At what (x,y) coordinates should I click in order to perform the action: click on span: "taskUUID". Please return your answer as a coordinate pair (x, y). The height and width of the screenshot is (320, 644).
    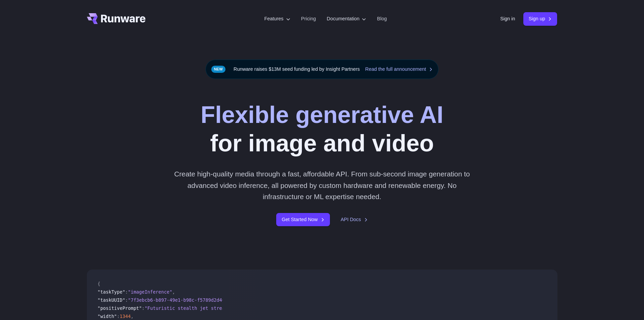
    Looking at the image, I should click on (112, 300).